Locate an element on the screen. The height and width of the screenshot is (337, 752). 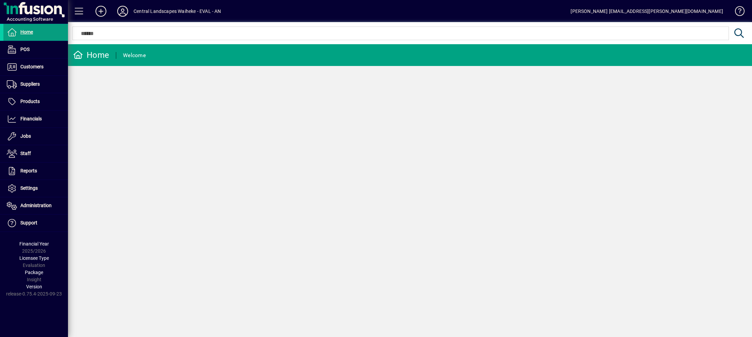
span: Version is located at coordinates (34, 287).